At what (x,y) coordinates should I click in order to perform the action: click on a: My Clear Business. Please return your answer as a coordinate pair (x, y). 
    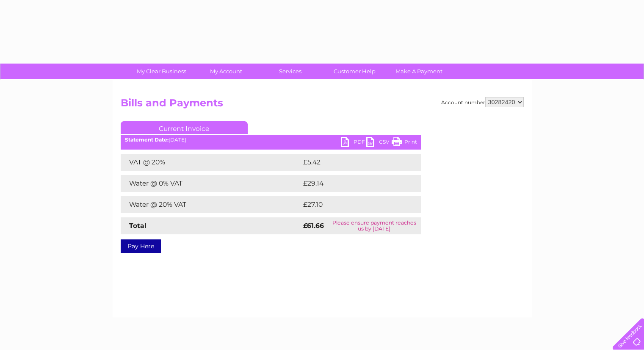
    Looking at the image, I should click on (161, 72).